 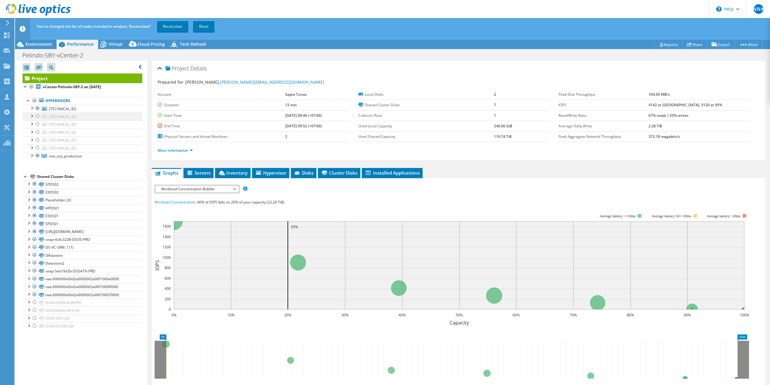 What do you see at coordinates (90, 177) in the screenshot?
I see `div: Shared Cluster Disks` at bounding box center [90, 177].